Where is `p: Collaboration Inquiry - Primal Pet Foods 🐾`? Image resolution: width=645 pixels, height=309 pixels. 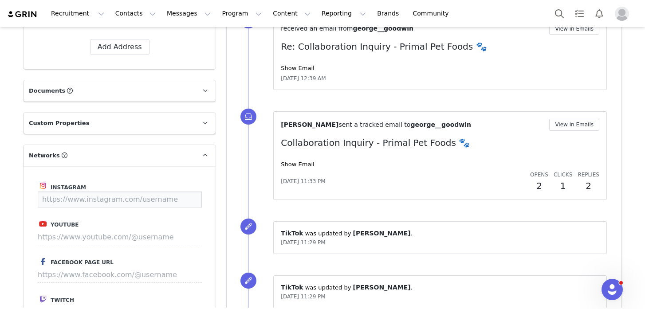 p: Collaboration Inquiry - Primal Pet Foods 🐾 is located at coordinates (440, 143).